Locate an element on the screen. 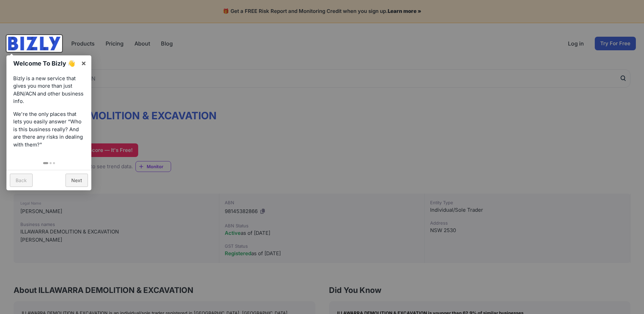  p: We're the only places that lets you easily answer “Who is this business really? And are there any... is located at coordinates (49, 129).